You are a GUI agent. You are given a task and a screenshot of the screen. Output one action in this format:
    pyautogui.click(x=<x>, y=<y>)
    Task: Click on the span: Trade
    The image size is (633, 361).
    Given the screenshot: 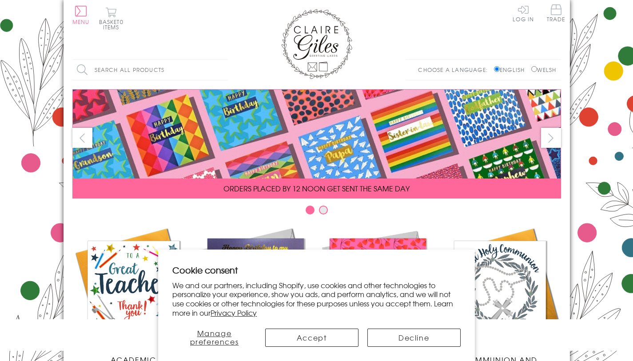 What is the action you would take?
    pyautogui.click(x=556, y=13)
    